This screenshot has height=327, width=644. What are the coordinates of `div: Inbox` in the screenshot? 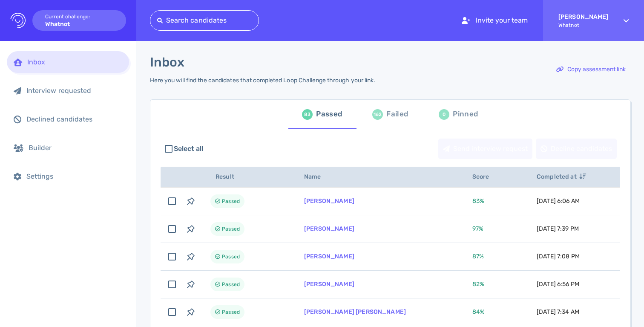 It's located at (74, 62).